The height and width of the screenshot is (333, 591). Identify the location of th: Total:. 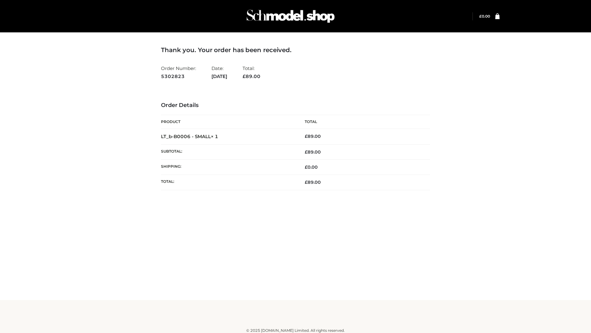
(228, 182).